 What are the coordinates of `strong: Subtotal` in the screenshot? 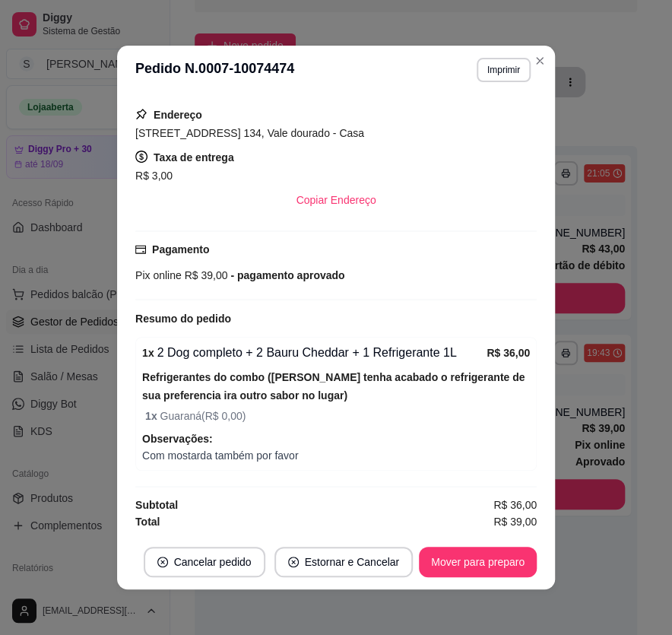 It's located at (157, 505).